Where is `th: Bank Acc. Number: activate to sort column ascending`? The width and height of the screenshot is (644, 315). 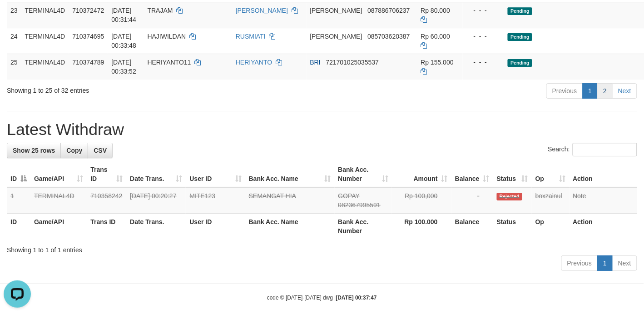
th: Bank Acc. Number: activate to sort column ascending is located at coordinates (363, 174).